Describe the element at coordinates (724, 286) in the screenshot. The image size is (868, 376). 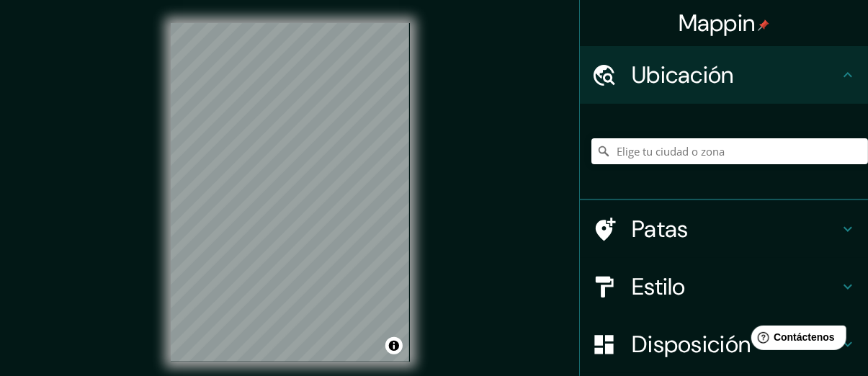
I see `div: Estilo` at that location.